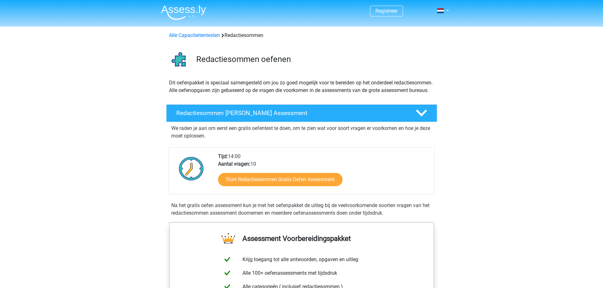  Describe the element at coordinates (323, 173) in the screenshot. I see `div: 14:00 10` at that location.